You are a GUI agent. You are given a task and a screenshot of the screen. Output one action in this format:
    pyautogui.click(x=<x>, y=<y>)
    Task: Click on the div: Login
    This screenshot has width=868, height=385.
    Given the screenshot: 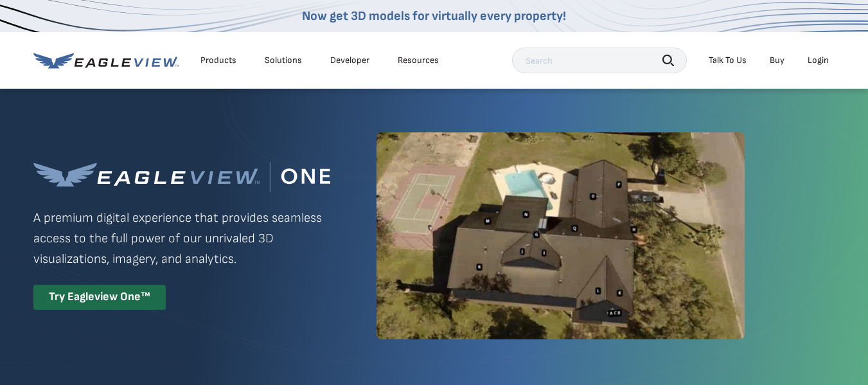 What is the action you would take?
    pyautogui.click(x=818, y=60)
    